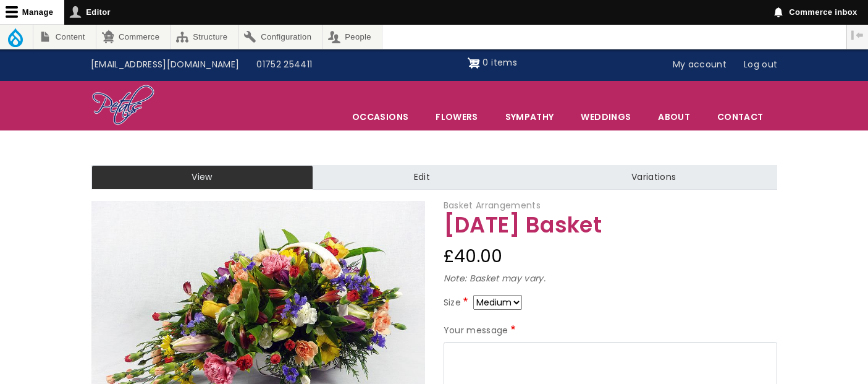 This screenshot has width=868, height=384. I want to click on a: Shopping cart 0 items, so click(493, 63).